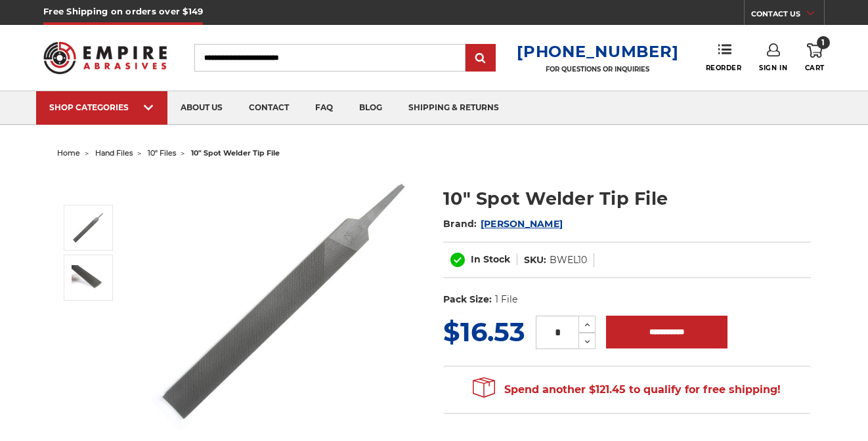 Image resolution: width=868 pixels, height=441 pixels. I want to click on a: blog, so click(371, 108).